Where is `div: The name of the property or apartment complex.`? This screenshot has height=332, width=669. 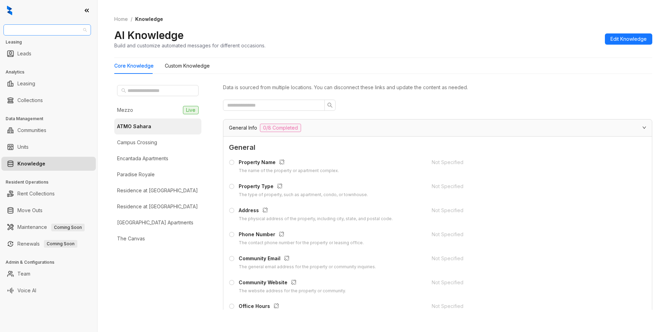
div: The name of the property or apartment complex. is located at coordinates (289, 171).